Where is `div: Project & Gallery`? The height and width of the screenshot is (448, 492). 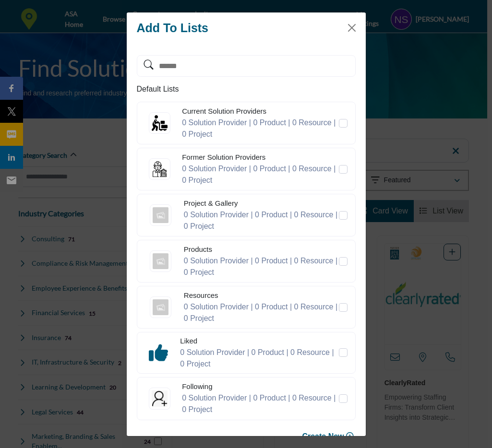 div: Project & Gallery is located at coordinates (261, 203).